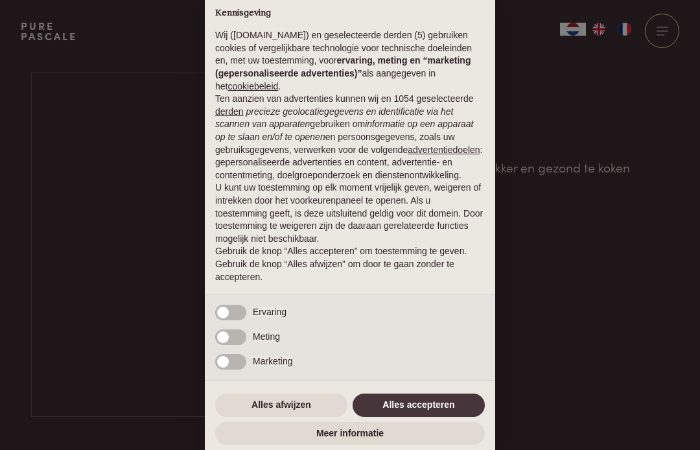  I want to click on button: Alles afwijzen, so click(281, 405).